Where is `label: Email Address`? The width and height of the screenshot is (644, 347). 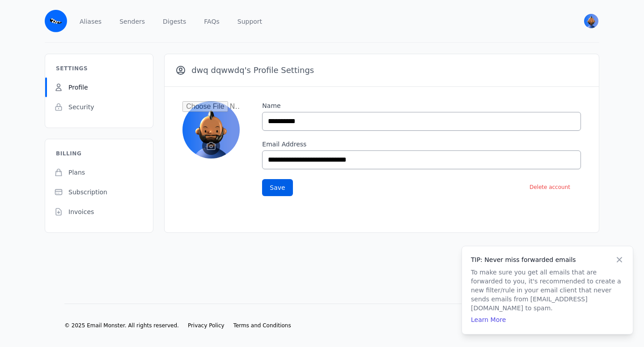 label: Email Address is located at coordinates (421, 144).